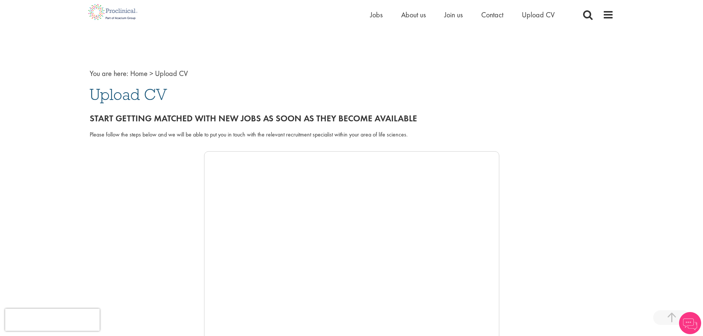 The height and width of the screenshot is (336, 703). Describe the element at coordinates (376, 15) in the screenshot. I see `span: Jobs` at that location.